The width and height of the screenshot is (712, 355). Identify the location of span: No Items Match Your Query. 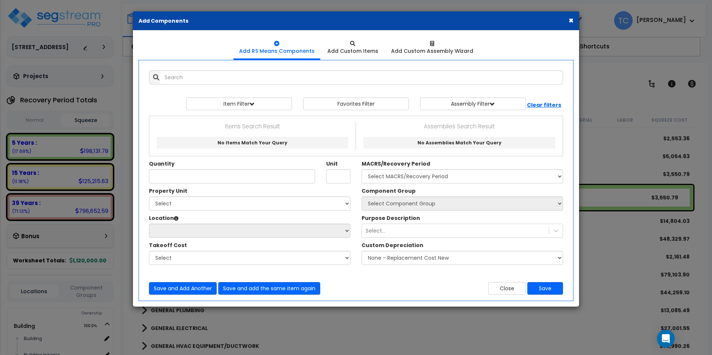
(253, 143).